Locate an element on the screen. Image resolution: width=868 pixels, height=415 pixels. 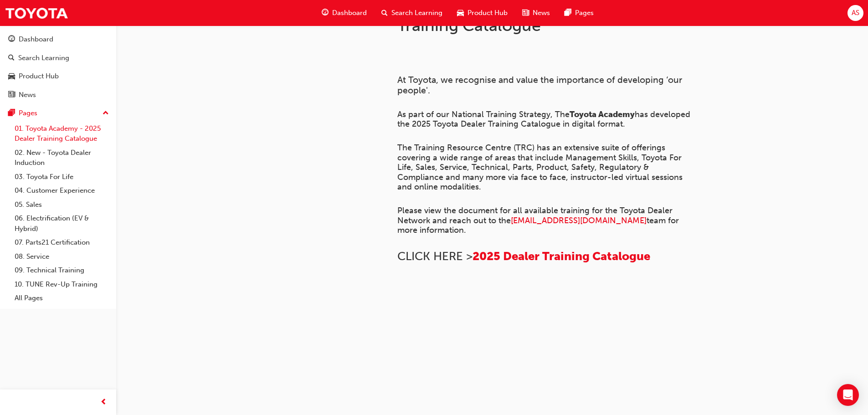
a: 07. Parts21 Certification is located at coordinates (61, 242).